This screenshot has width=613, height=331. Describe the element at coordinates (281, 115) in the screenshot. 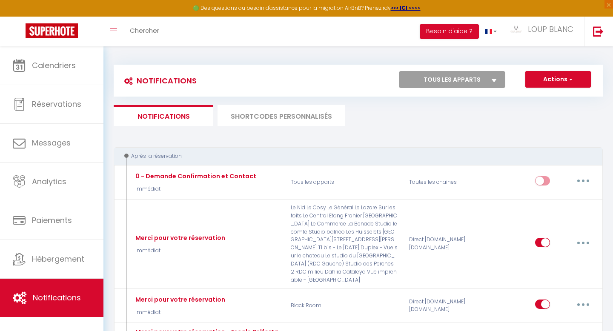

I see `li: SHORTCODES PERSONNALISÉS` at that location.